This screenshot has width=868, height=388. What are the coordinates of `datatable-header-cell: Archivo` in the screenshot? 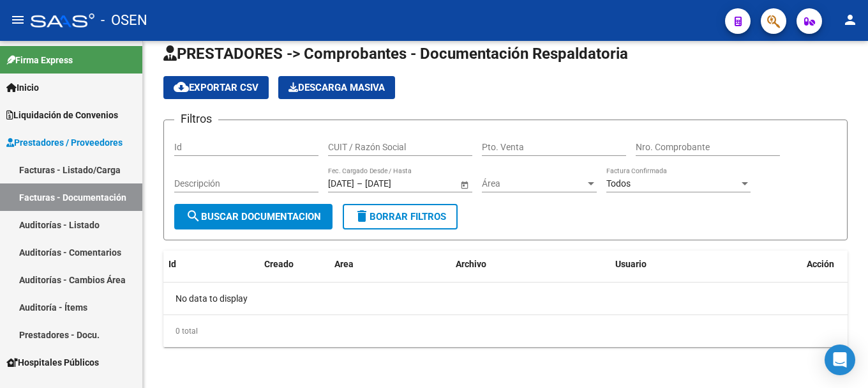 It's located at (530, 264).